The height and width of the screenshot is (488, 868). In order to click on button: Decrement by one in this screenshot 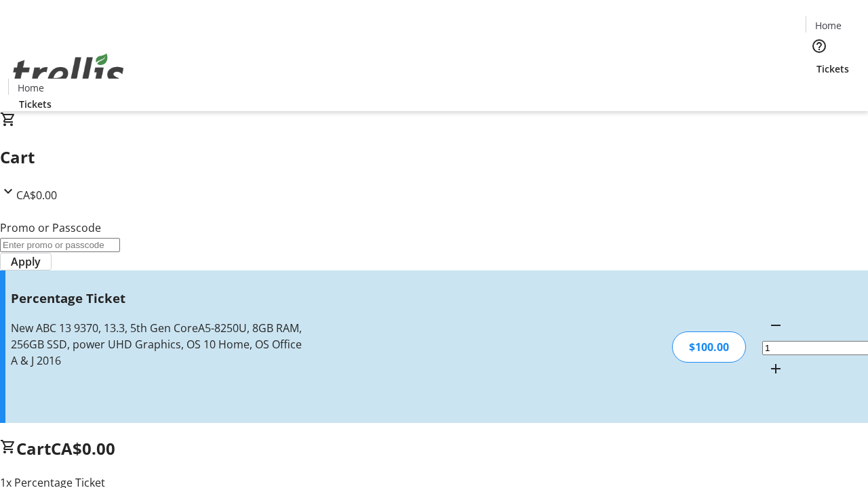, I will do `click(776, 325)`.